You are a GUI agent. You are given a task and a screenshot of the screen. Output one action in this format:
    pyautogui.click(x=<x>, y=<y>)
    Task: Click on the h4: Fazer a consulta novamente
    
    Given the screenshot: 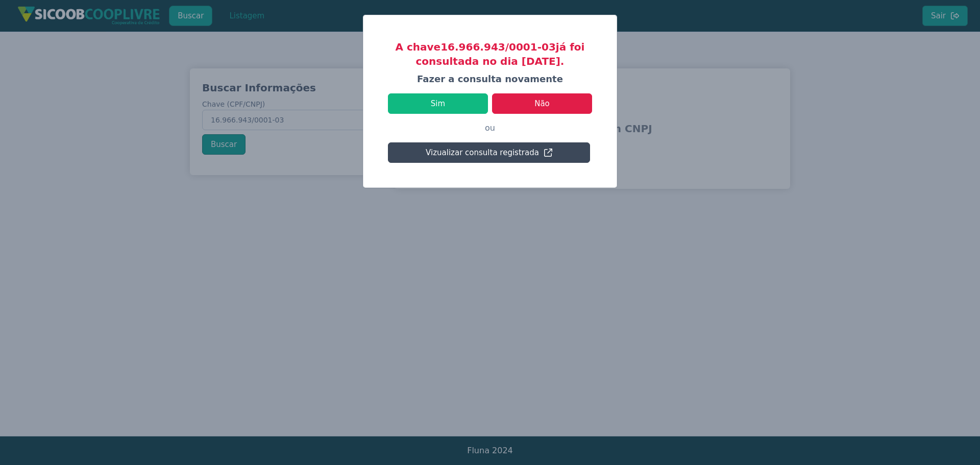 What is the action you would take?
    pyautogui.click(x=490, y=78)
    